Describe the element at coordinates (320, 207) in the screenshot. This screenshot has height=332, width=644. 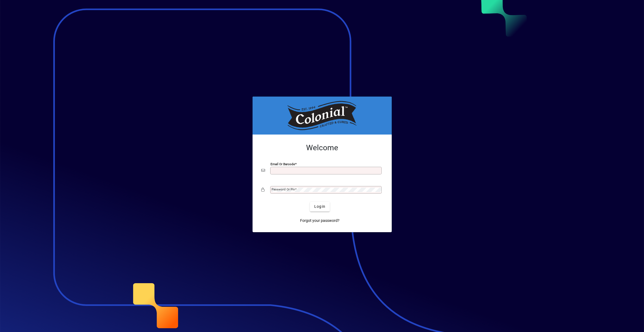
I see `button: Login` at that location.